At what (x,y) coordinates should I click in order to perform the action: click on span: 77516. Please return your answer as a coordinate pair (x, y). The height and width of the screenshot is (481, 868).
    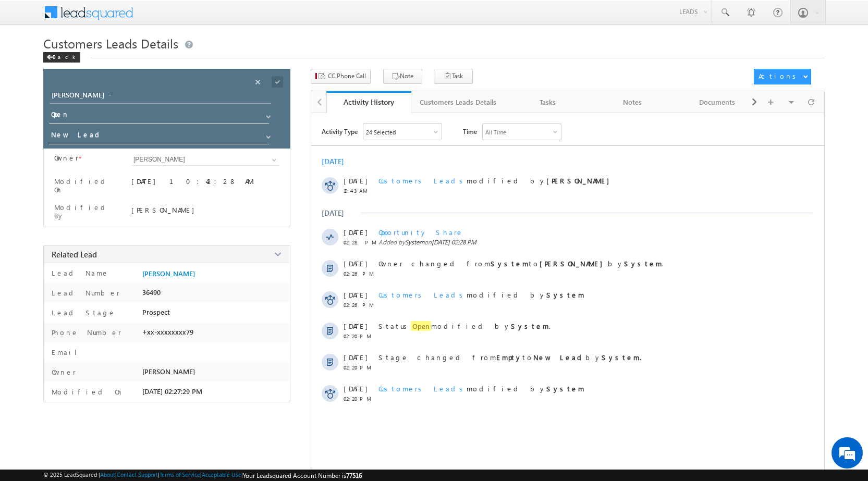
    Looking at the image, I should click on (354, 475).